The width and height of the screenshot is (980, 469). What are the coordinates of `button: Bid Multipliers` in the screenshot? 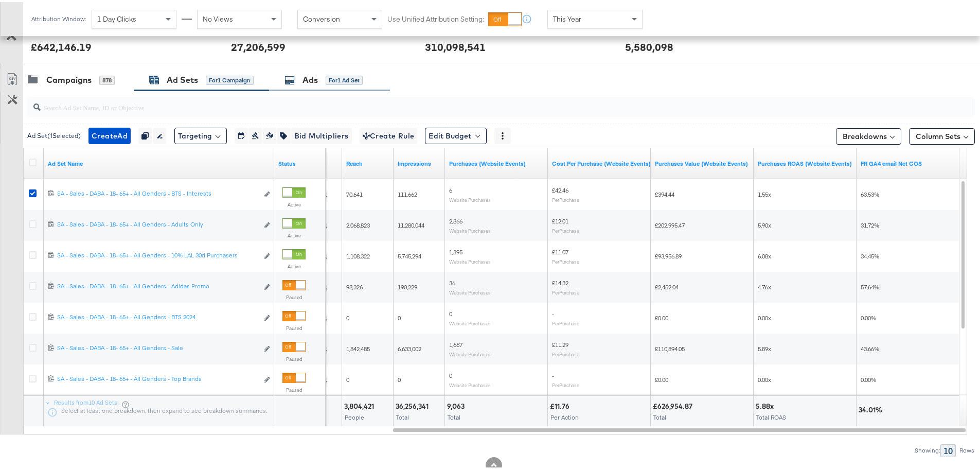 It's located at (321, 134).